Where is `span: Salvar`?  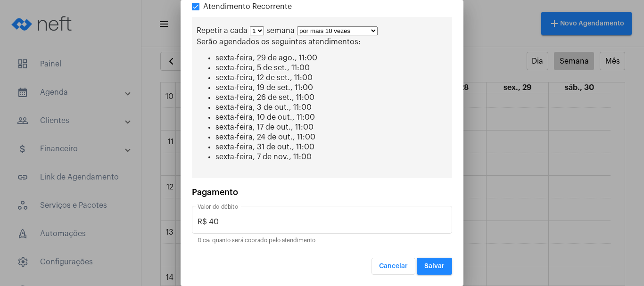
span: Salvar is located at coordinates (434, 266).